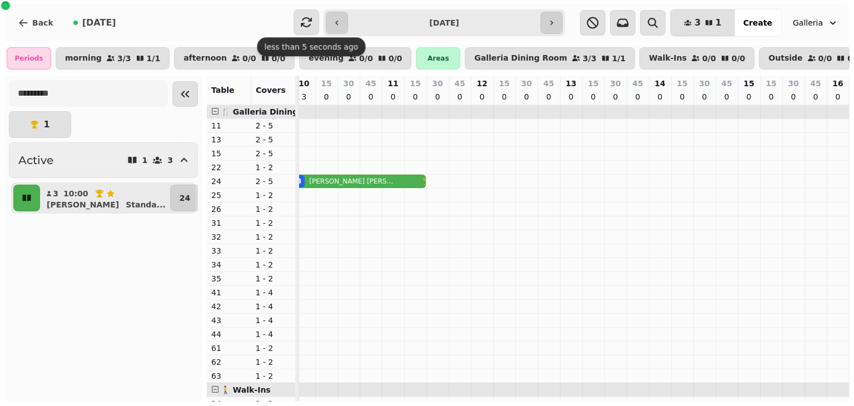 The height and width of the screenshot is (406, 854). What do you see at coordinates (234, 58) in the screenshot?
I see `button: afternoon0/00/0` at bounding box center [234, 58].